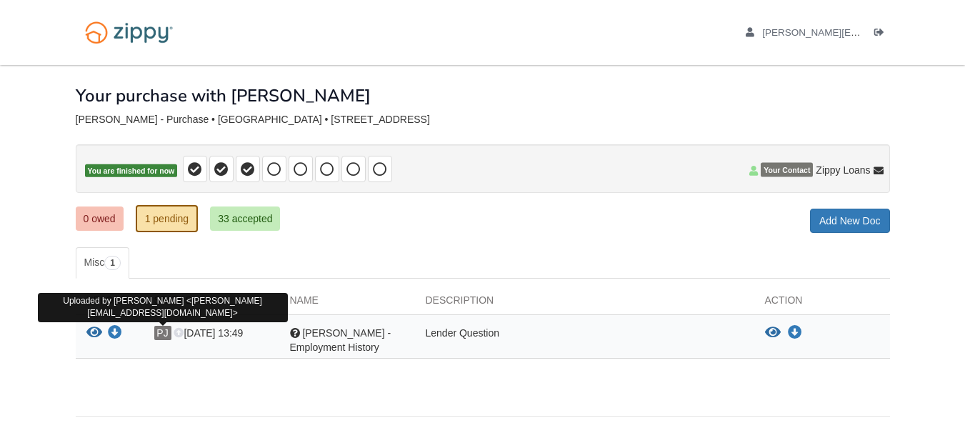  I want to click on span: Zippy Loans, so click(843, 170).